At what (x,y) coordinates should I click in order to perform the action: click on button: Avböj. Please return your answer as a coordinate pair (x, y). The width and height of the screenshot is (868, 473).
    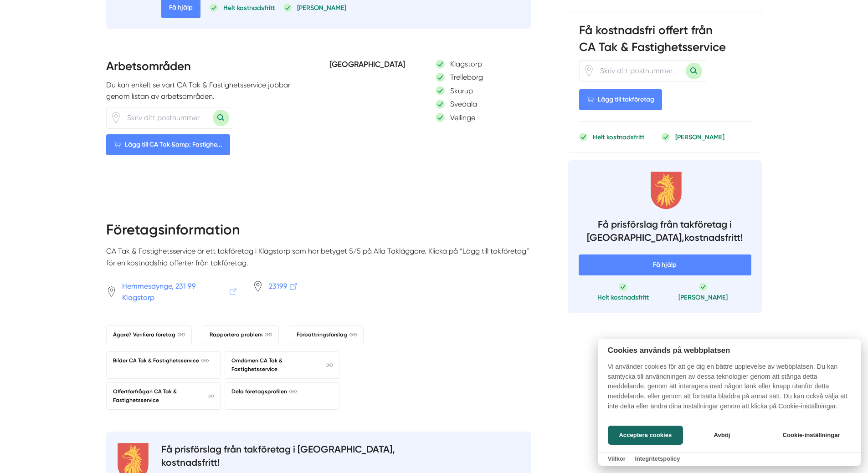
    Looking at the image, I should click on (722, 435).